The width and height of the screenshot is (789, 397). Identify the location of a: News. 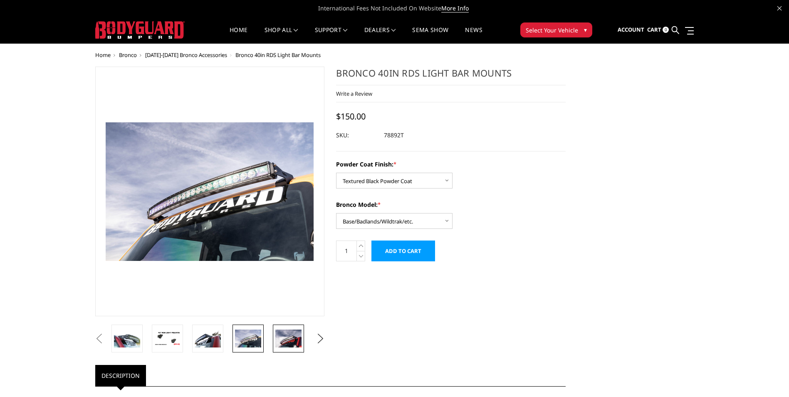
(473, 35).